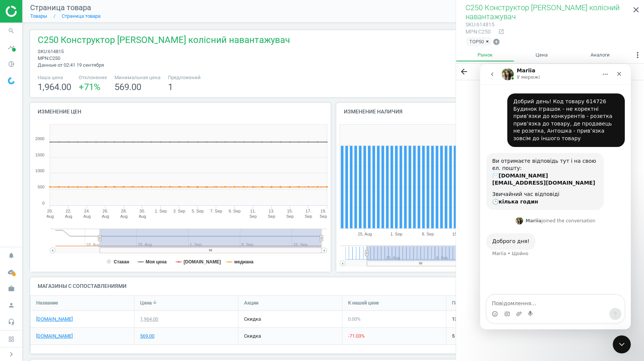 The image size is (644, 361). Describe the element at coordinates (31, 177) in the screenshot. I see `div: Доброго дня!` at that location.